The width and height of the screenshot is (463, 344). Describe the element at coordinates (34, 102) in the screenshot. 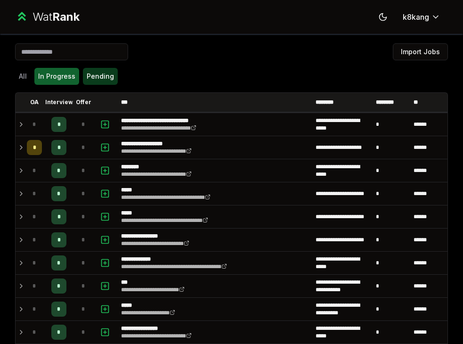

I see `p: OA` at that location.